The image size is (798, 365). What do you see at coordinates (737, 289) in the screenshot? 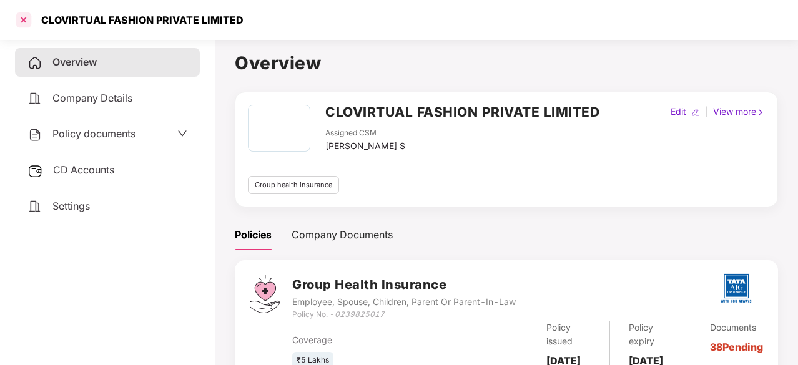
I see `img: tatag.png` at bounding box center [737, 289].